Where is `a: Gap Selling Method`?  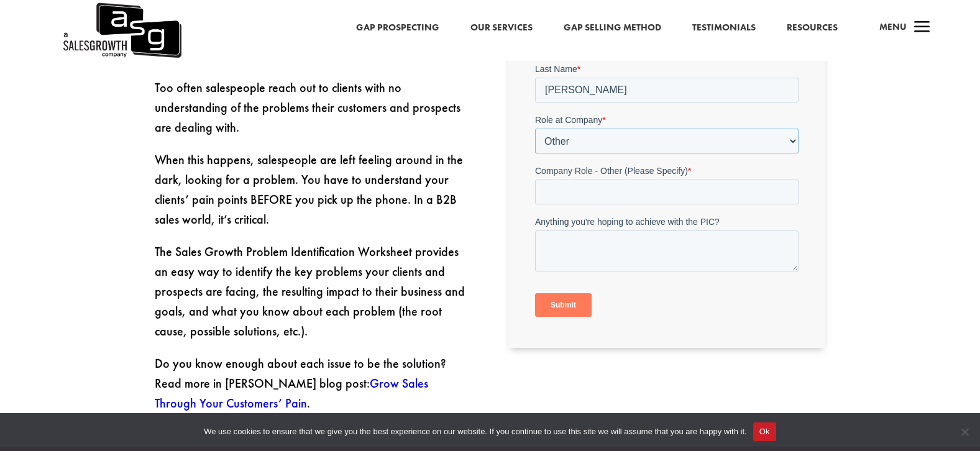 a: Gap Selling Method is located at coordinates (612, 28).